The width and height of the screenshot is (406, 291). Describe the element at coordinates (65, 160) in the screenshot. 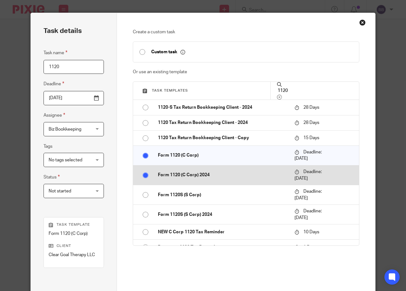

I see `span: No tags selected` at that location.